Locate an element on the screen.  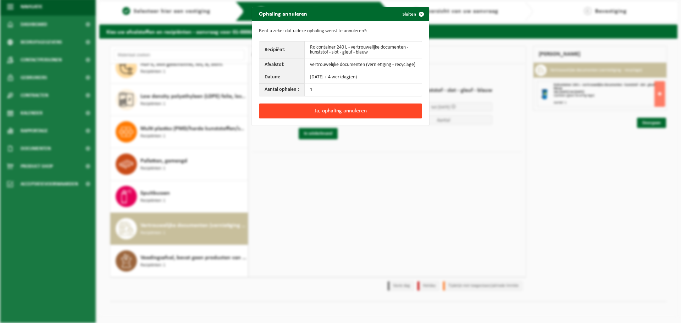
th: Recipiënt: is located at coordinates (282, 50).